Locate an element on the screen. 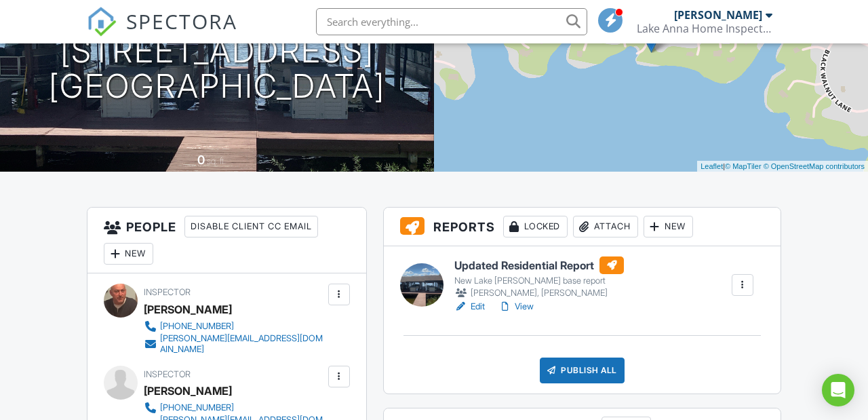  div: Publish All is located at coordinates (582, 371).